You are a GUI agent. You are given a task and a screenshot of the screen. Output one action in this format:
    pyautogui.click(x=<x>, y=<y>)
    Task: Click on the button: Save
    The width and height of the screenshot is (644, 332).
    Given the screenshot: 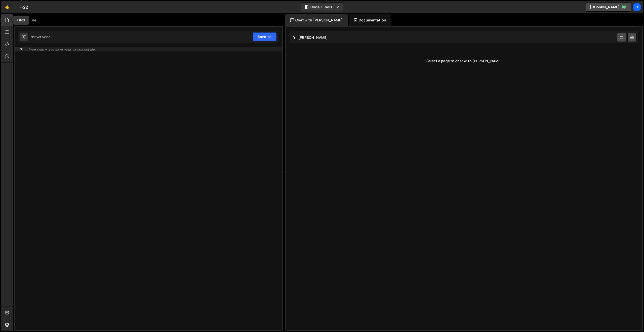 What is the action you would take?
    pyautogui.click(x=264, y=37)
    